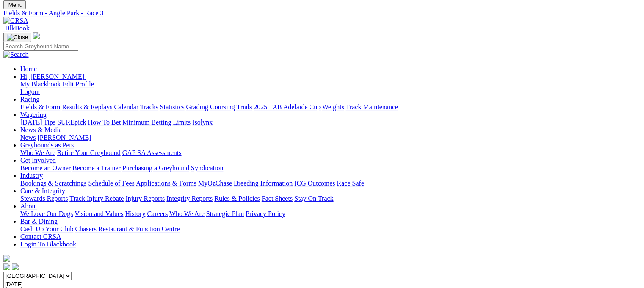  Describe the element at coordinates (41, 84) in the screenshot. I see `a: My Blackbook` at that location.